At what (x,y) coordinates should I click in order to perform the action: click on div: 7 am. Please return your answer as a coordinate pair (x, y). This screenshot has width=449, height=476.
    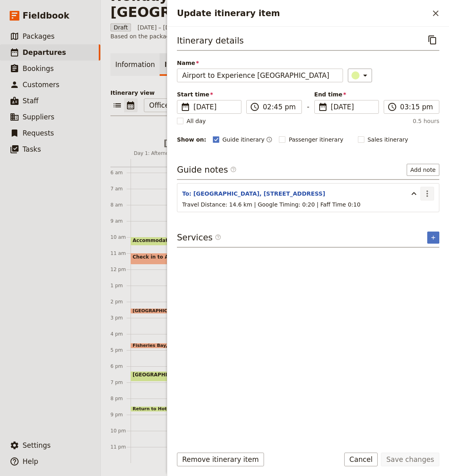
    Looking at the image, I should click on (121, 188).